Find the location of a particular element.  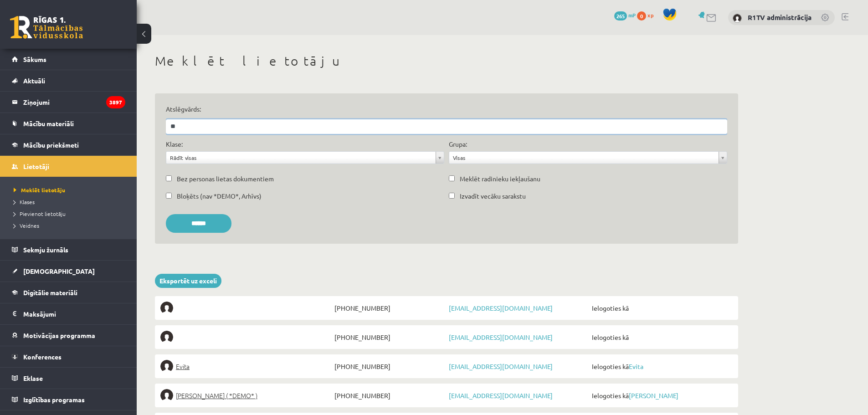

a: R1TV administrācija is located at coordinates (779, 17).